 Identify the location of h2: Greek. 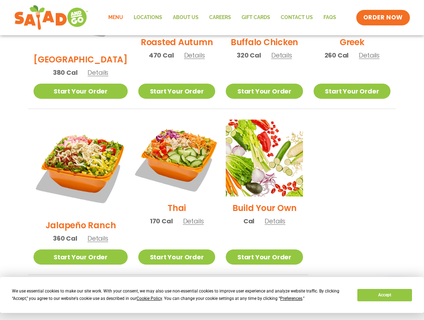
(352, 42).